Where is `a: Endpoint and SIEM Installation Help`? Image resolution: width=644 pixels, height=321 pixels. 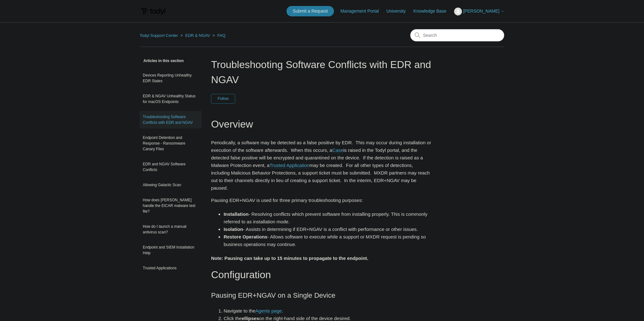
a: Endpoint and SIEM Installation Help is located at coordinates (170, 250).